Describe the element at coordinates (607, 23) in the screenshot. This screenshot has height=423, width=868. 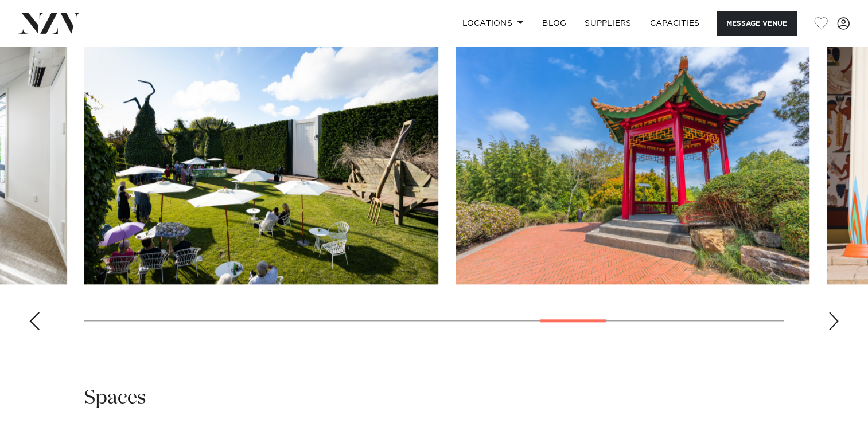
I see `a: SUPPLIERS` at that location.